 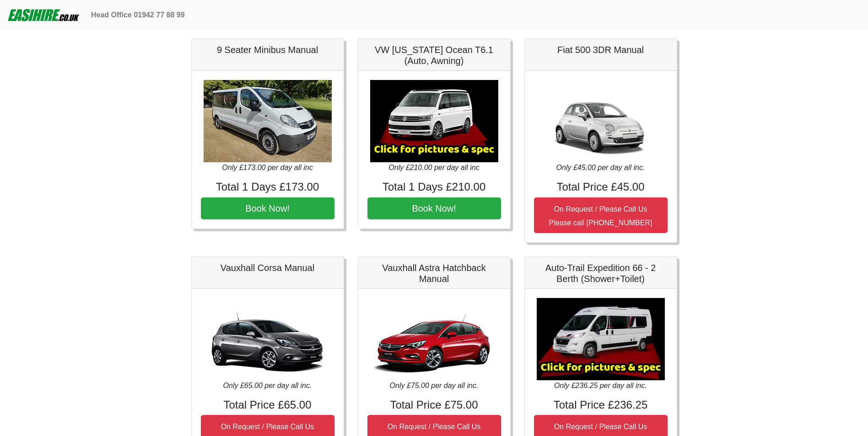 I want to click on h4: Total Price £65.00, so click(x=268, y=405).